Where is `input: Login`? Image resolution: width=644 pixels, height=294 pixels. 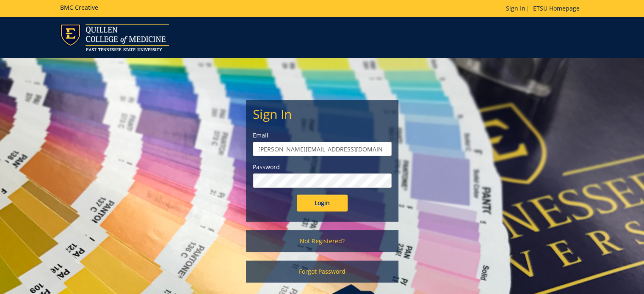
input: Login is located at coordinates (322, 203).